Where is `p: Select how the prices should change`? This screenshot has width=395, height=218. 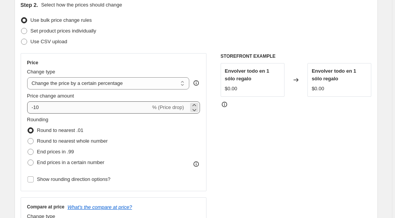 p: Select how the prices should change is located at coordinates (81, 5).